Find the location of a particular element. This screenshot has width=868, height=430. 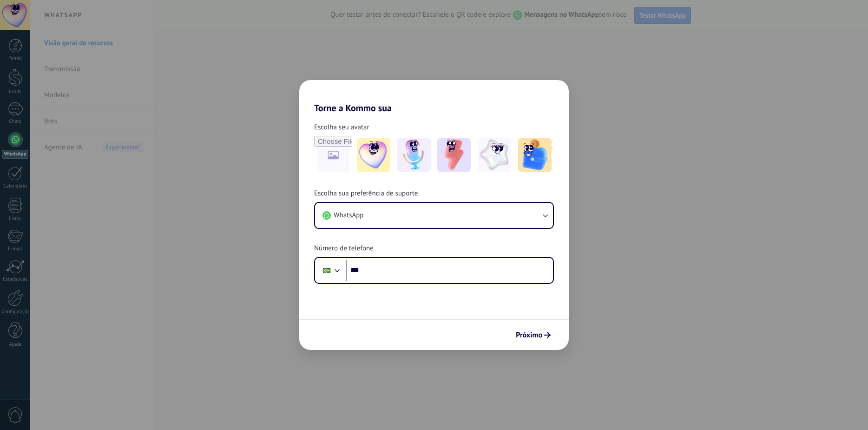

img: -4.jpeg is located at coordinates (495, 155).